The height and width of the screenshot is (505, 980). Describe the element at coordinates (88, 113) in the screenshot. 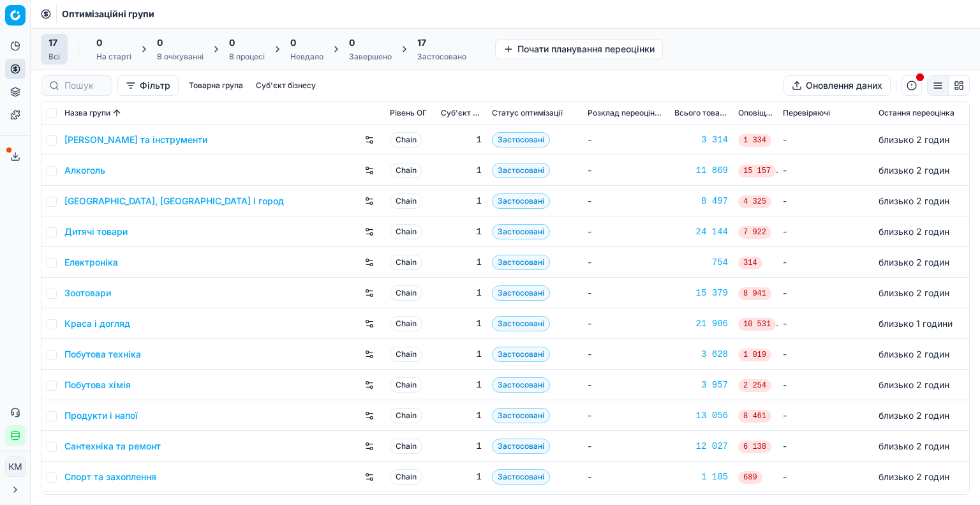

I see `span: Назва групи` at that location.